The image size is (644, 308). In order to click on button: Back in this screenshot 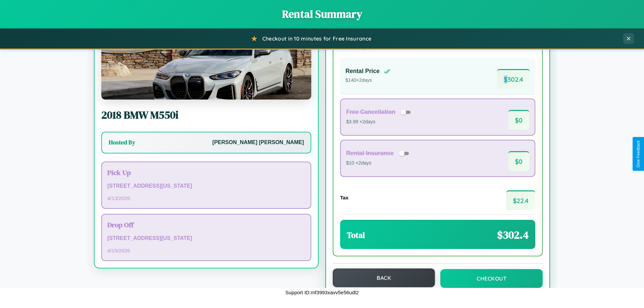, I will do `click(384, 278)`.